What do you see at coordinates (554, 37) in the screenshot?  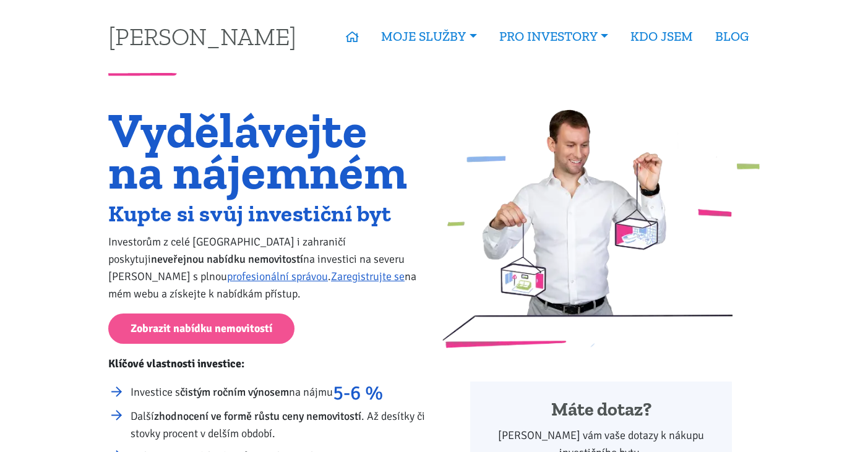 I see `a: PRO INVESTORY` at bounding box center [554, 37].